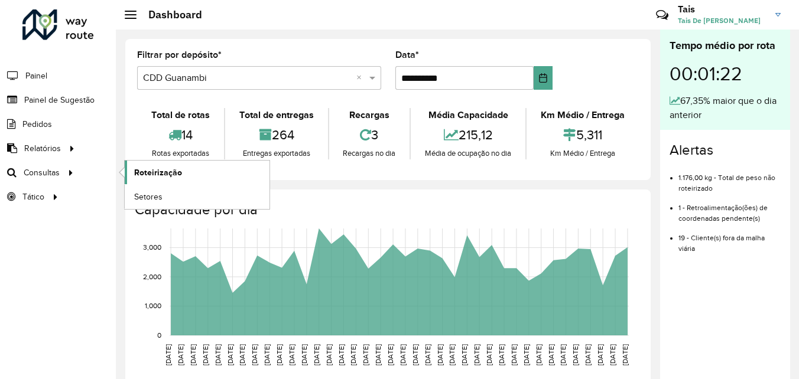 The height and width of the screenshot is (379, 799). I want to click on span: Setores, so click(148, 197).